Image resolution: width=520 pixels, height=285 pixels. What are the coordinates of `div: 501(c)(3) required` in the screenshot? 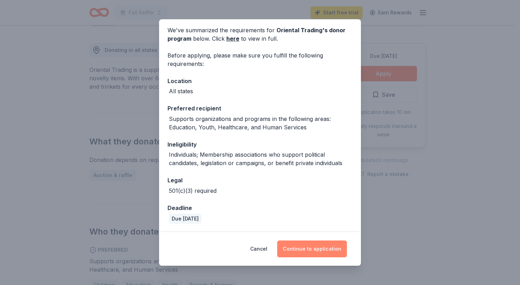 It's located at (193, 191).